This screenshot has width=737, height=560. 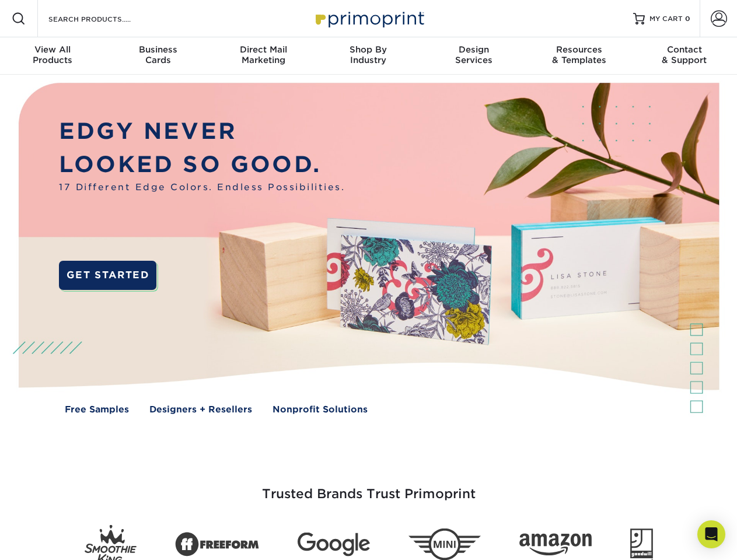 What do you see at coordinates (666, 19) in the screenshot?
I see `span: MY CART` at bounding box center [666, 19].